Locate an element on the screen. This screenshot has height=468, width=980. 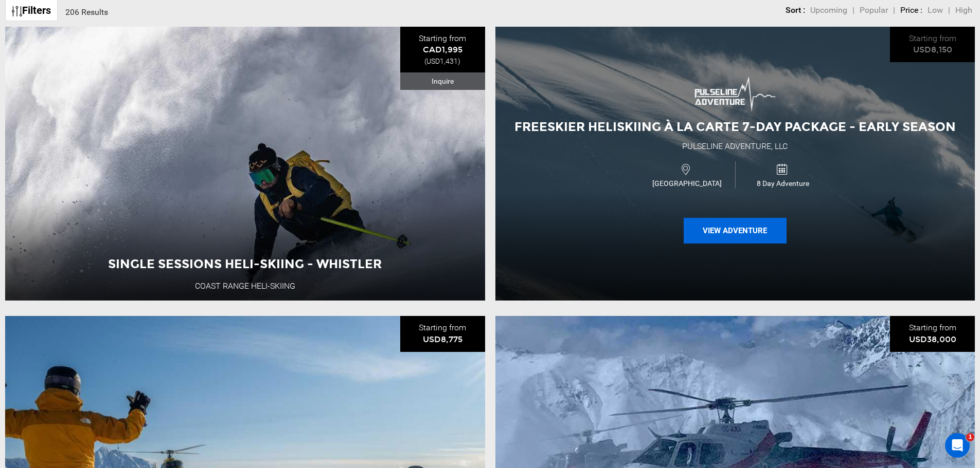
div: Pulseline Adventure, LLC is located at coordinates (735, 146).